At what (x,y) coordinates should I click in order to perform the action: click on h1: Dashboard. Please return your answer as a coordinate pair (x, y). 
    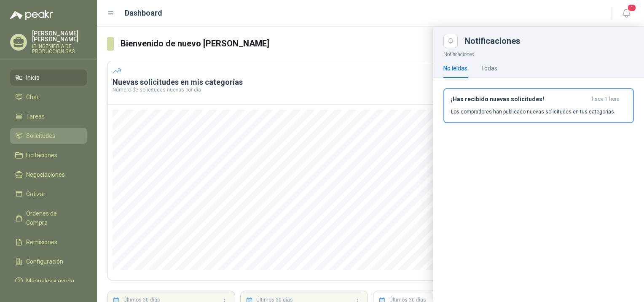
    Looking at the image, I should click on (143, 13).